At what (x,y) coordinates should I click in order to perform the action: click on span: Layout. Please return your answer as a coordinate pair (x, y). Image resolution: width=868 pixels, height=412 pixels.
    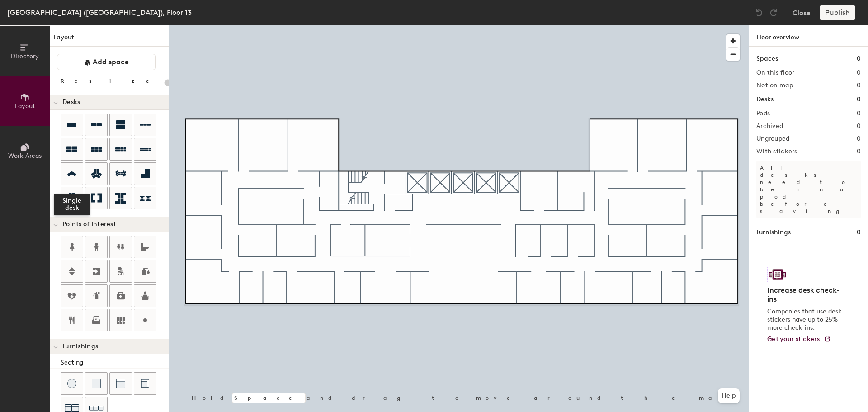
    Looking at the image, I should click on (25, 106).